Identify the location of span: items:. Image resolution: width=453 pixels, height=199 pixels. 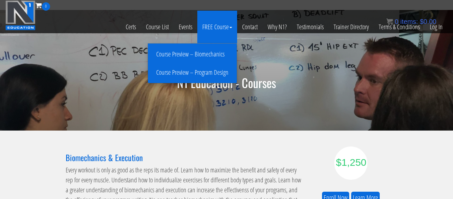
(409, 22).